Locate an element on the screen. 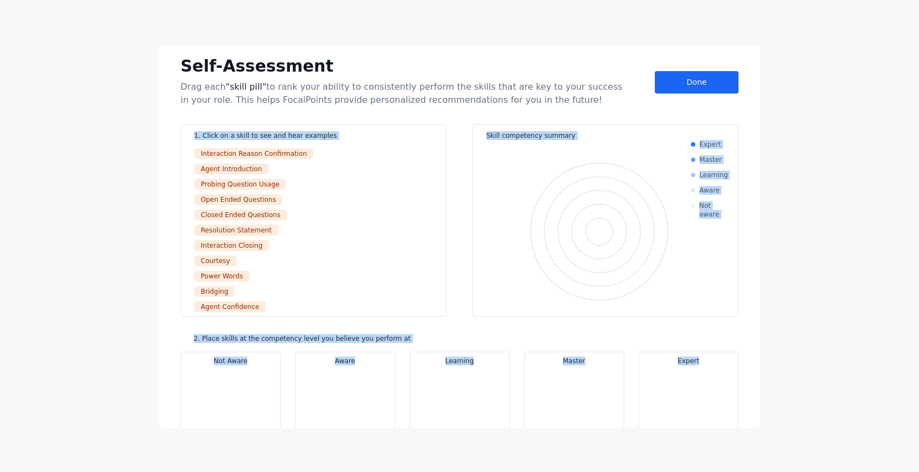 The height and width of the screenshot is (472, 919). div: Done is located at coordinates (696, 82).